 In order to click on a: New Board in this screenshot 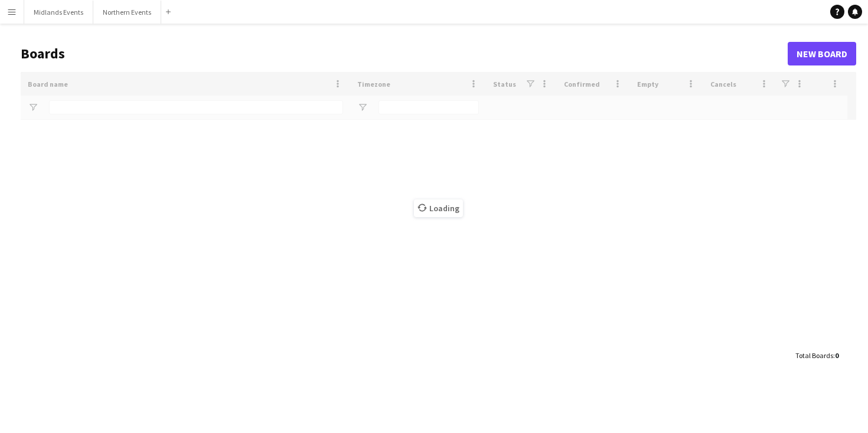, I will do `click(822, 54)`.